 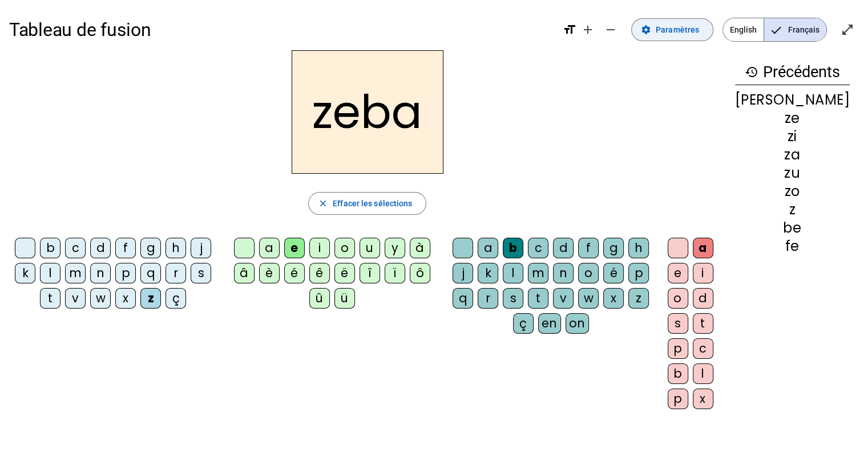 What do you see at coordinates (319, 298) in the screenshot?
I see `div: û` at bounding box center [319, 298].